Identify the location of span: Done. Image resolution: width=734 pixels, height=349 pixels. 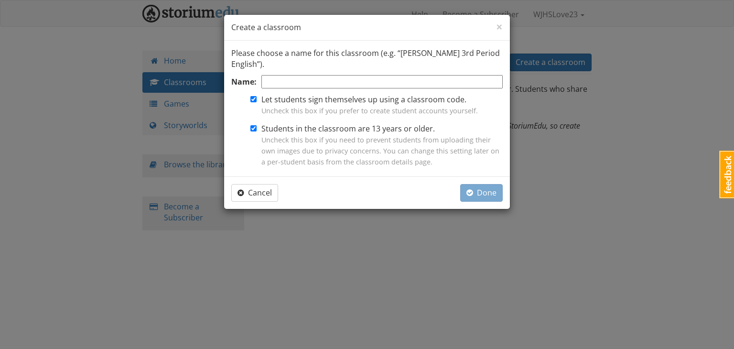
(481, 193).